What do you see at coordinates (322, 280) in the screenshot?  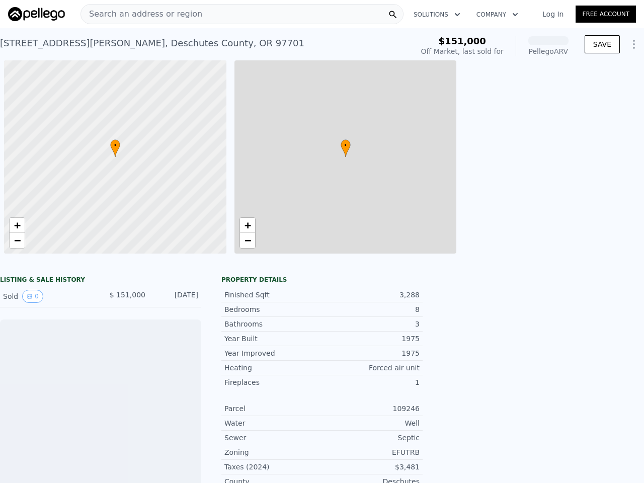 I see `div: Property details` at bounding box center [322, 280].